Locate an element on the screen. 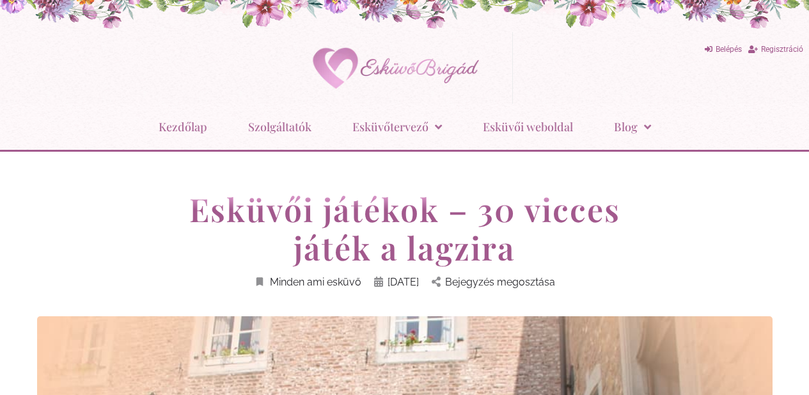 This screenshot has height=395, width=809. h1: Esküvői játékok – 30 vicces játék a lagzira is located at coordinates (405, 228).